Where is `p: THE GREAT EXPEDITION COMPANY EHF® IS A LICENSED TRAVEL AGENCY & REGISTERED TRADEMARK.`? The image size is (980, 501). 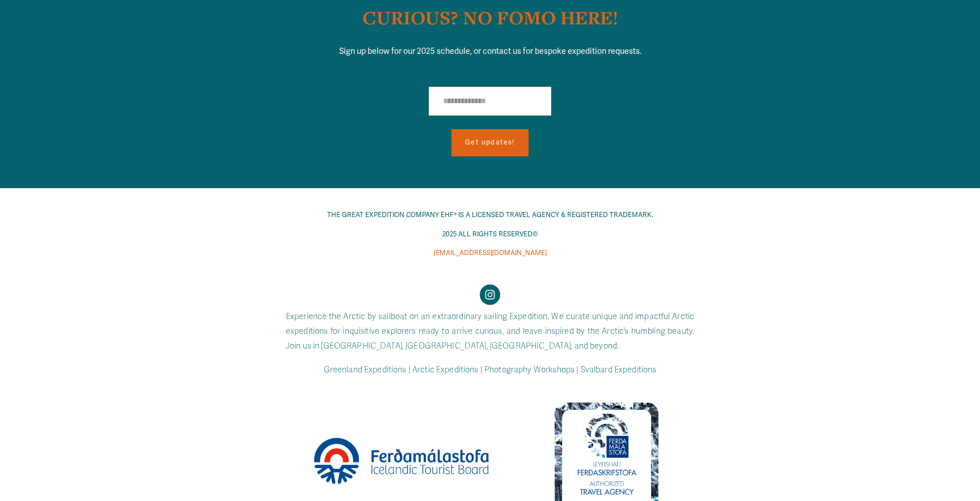
p: THE GREAT EXPEDITION COMPANY EHF® IS A LICENSED TRAVEL AGENCY & REGISTERED TRADEMARK. is located at coordinates (490, 216).